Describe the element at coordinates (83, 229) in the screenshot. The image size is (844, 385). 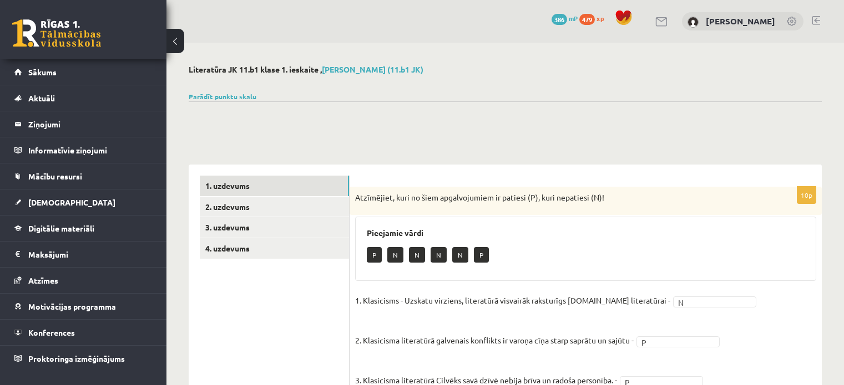
I see `a: Digitālie materiāli` at that location.